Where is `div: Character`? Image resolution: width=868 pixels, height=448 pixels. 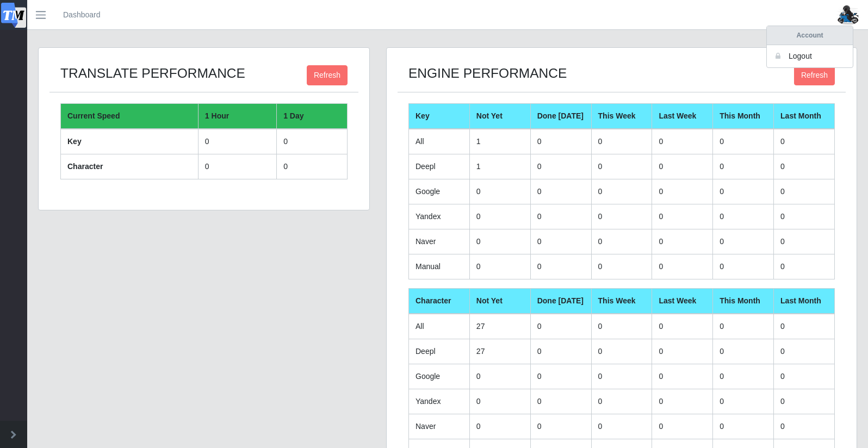
div: Character is located at coordinates (439, 301).